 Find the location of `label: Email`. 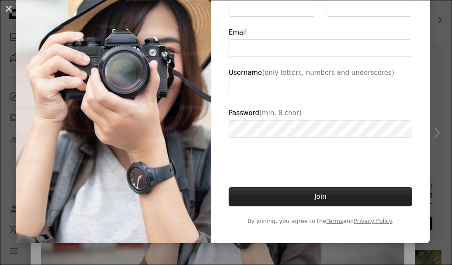

label: Email is located at coordinates (320, 42).